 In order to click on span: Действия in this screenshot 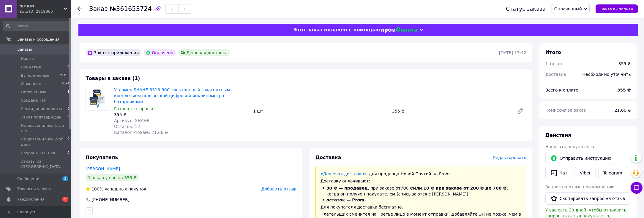, I will do `click(558, 135)`.